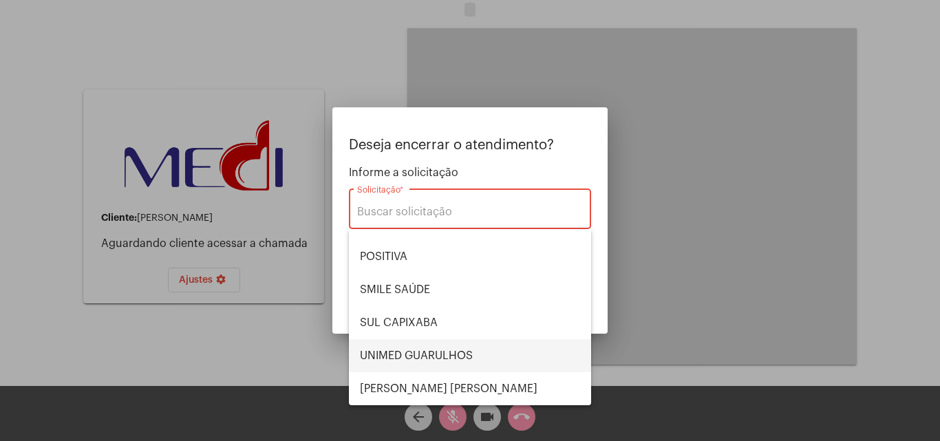  Describe the element at coordinates (470, 212) in the screenshot. I see `input: Buscar solicitação` at that location.